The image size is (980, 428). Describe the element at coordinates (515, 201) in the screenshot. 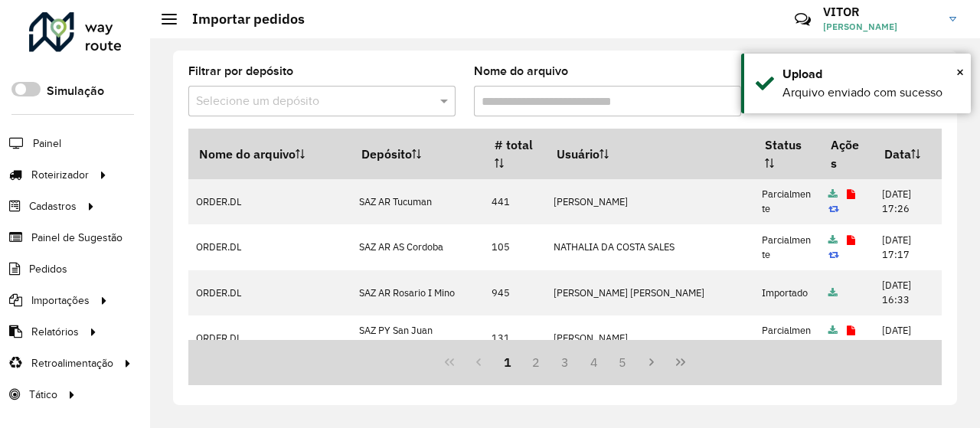

I see `td: 441` at that location.